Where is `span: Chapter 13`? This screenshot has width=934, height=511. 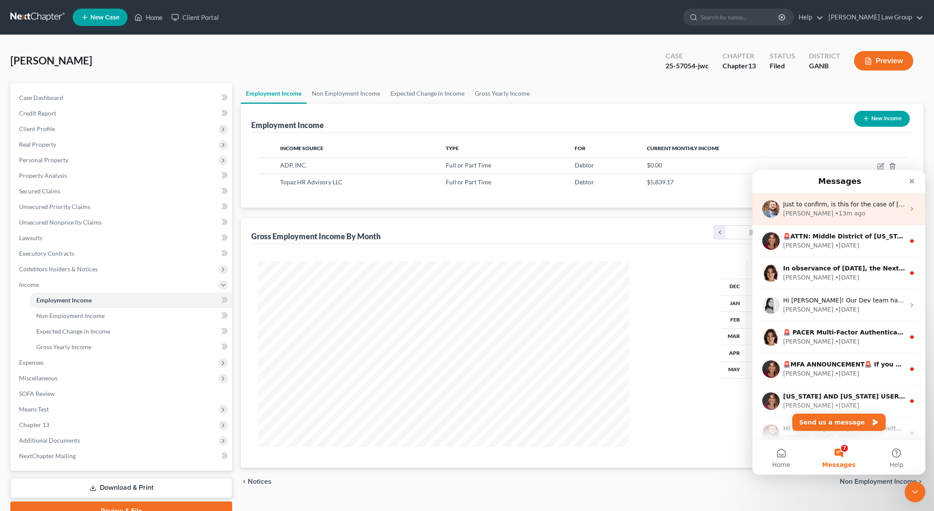
span: Chapter 13 is located at coordinates (34, 424).